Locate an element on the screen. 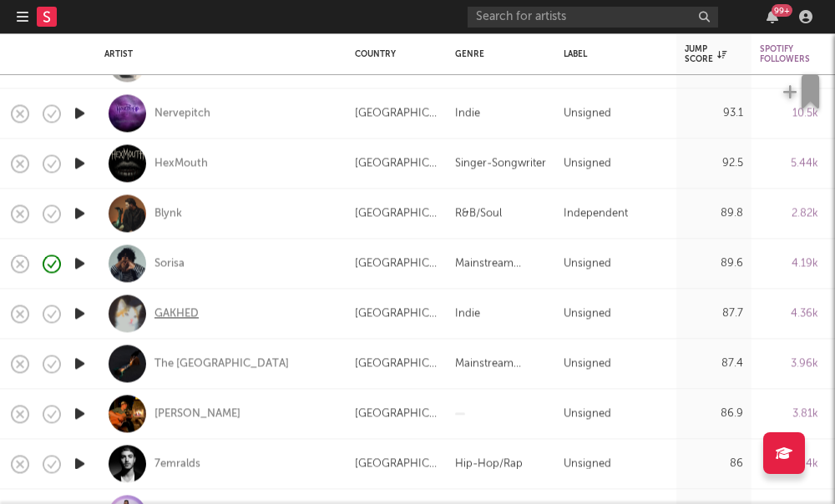 The width and height of the screenshot is (835, 504). div: GAKHED is located at coordinates (176, 314).